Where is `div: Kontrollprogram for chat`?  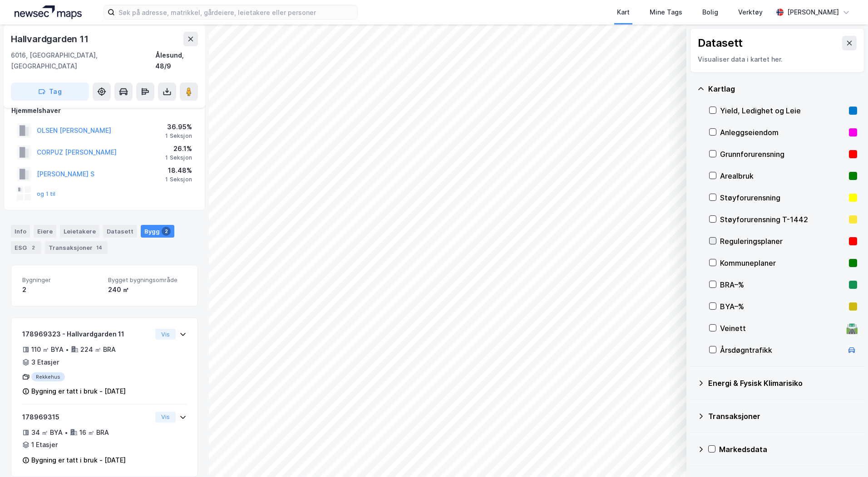 div: Kontrollprogram for chat is located at coordinates (845, 455).